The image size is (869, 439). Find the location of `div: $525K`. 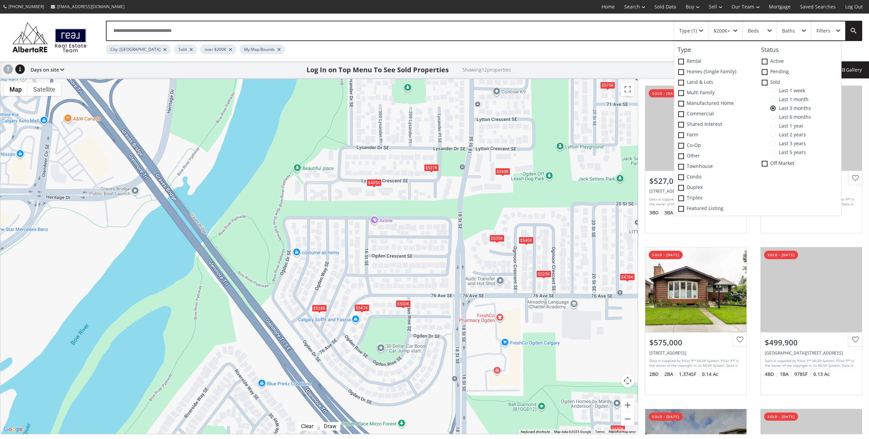

div: $525K is located at coordinates (544, 274).